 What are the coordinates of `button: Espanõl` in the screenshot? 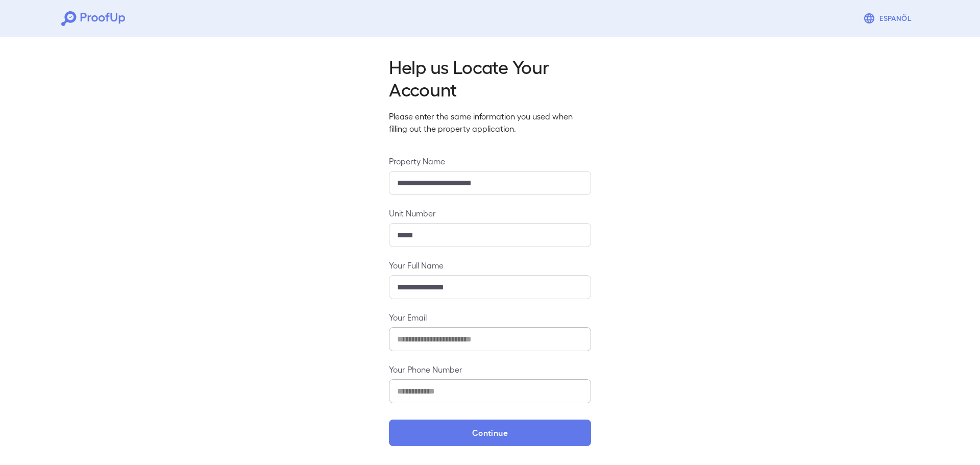 It's located at (889, 18).